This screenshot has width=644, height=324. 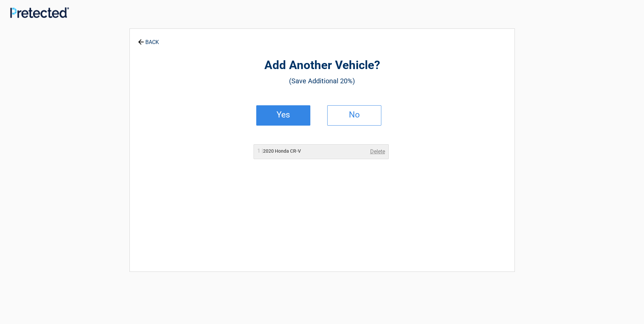 I want to click on h2: 2020 Honda CR-V, so click(x=279, y=151).